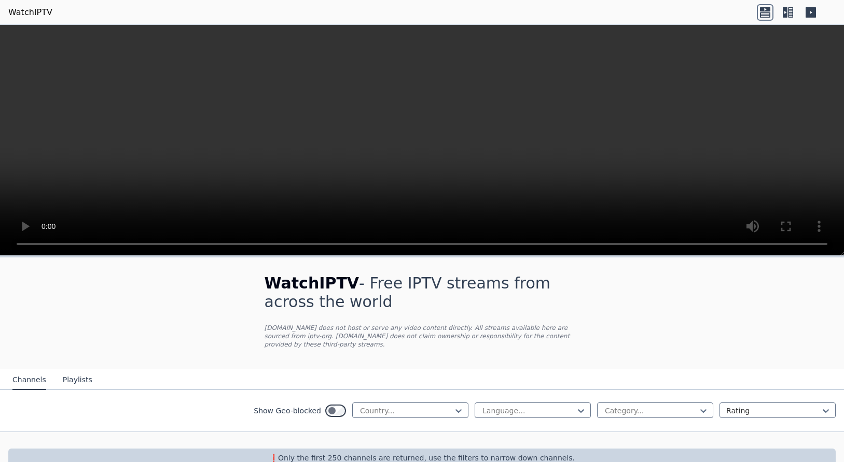  I want to click on button: Playlists, so click(77, 381).